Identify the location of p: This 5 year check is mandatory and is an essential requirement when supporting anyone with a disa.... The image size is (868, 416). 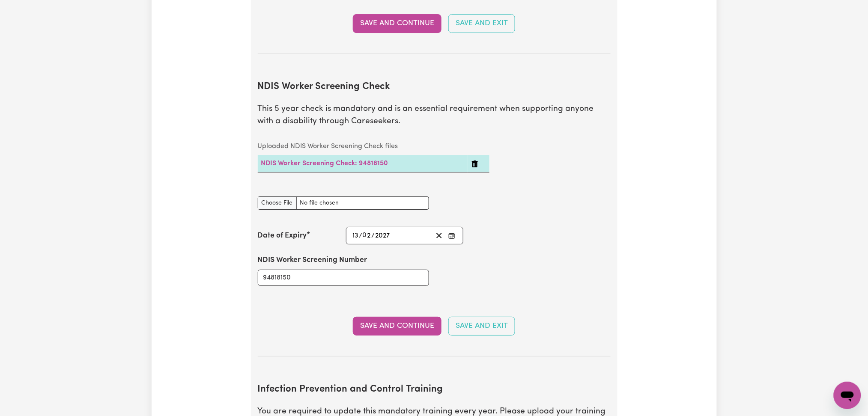
(434, 116).